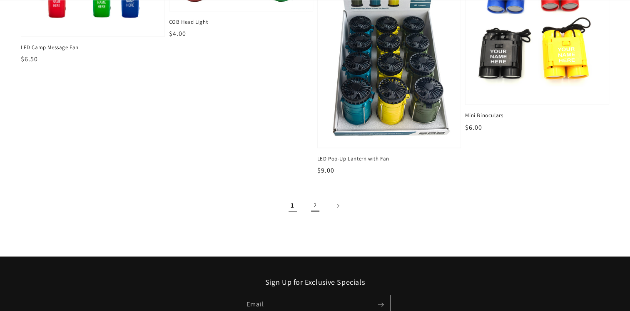 This screenshot has height=311, width=630. Describe the element at coordinates (390, 159) in the screenshot. I see `span: LED Pop-Up Lantern with Fan` at that location.